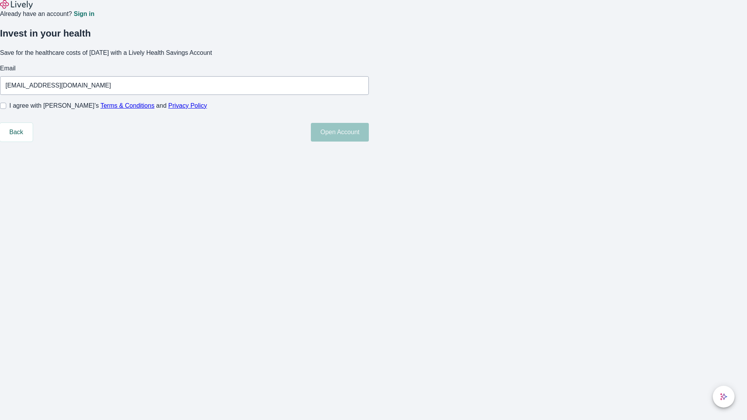 The width and height of the screenshot is (747, 420). What do you see at coordinates (724, 397) in the screenshot?
I see `button: chat` at bounding box center [724, 397].